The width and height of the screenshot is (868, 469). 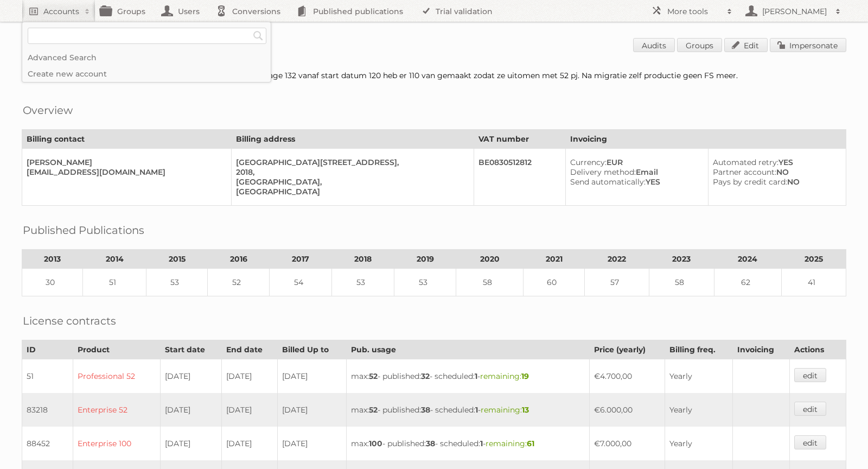 I want to click on div: 2018,, so click(x=350, y=172).